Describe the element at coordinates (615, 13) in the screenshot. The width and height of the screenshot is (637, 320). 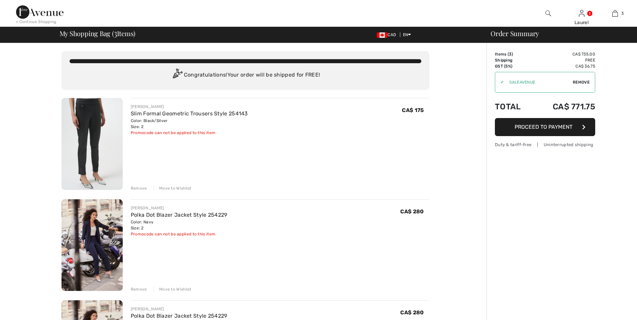
I see `img: My Bag` at that location.